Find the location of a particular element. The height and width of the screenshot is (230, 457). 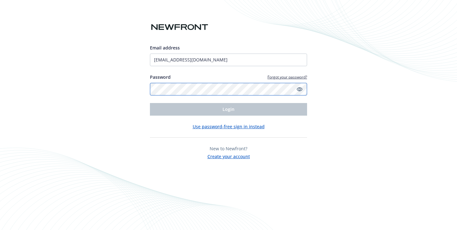

button: Create your account is located at coordinates (229, 155).